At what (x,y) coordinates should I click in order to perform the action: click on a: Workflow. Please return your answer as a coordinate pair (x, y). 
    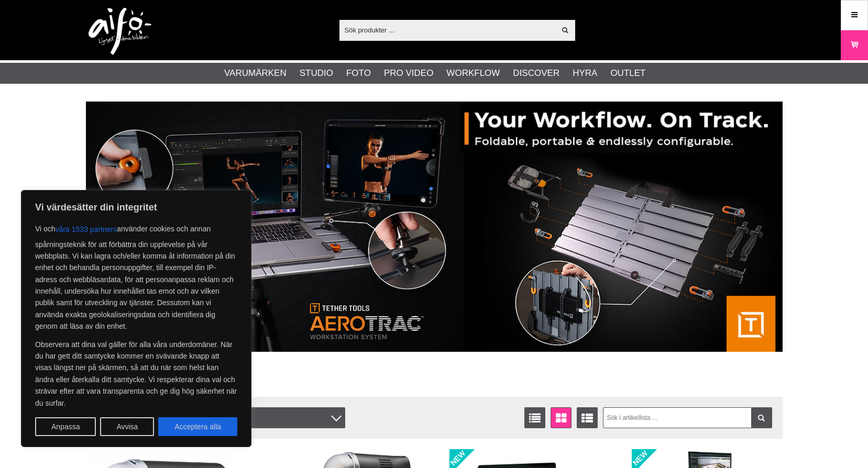
    Looking at the image, I should click on (473, 74).